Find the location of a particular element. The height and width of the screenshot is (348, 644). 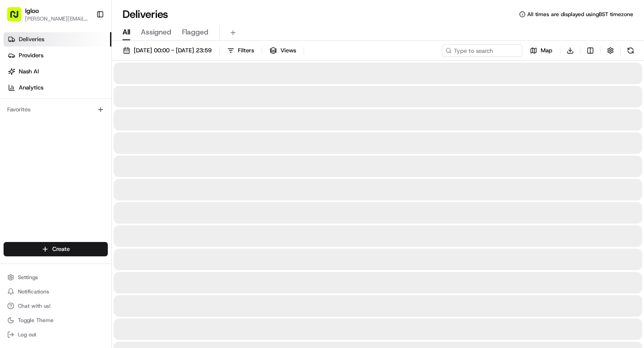

span: Nash AI is located at coordinates (29, 72).